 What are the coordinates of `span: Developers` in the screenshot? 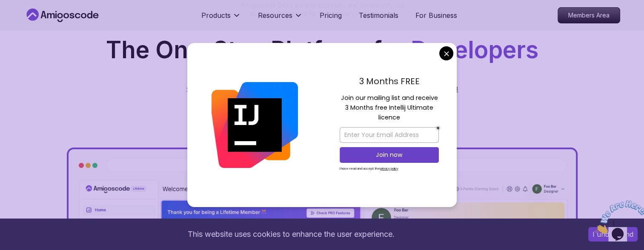 It's located at (475, 49).